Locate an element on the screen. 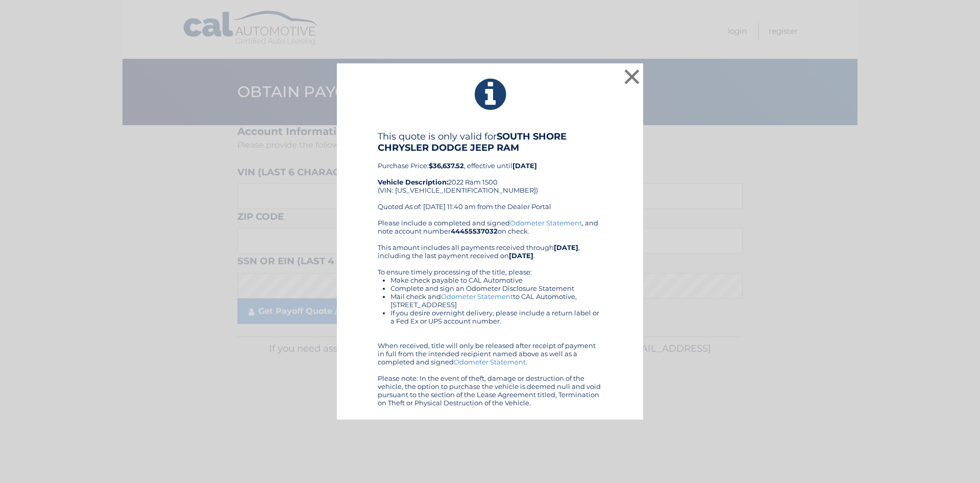 Image resolution: width=980 pixels, height=483 pixels. b: 44455537032 is located at coordinates (474, 231).